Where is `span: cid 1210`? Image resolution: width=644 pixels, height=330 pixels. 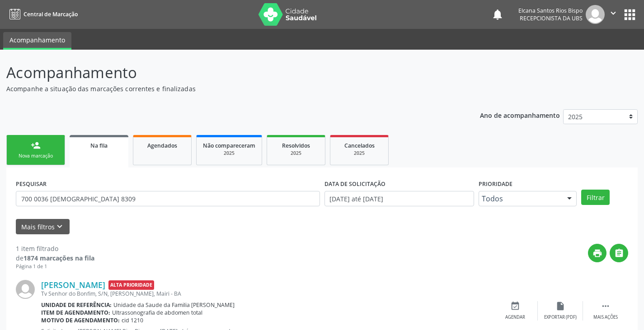
span: cid 1210 is located at coordinates (133, 320).